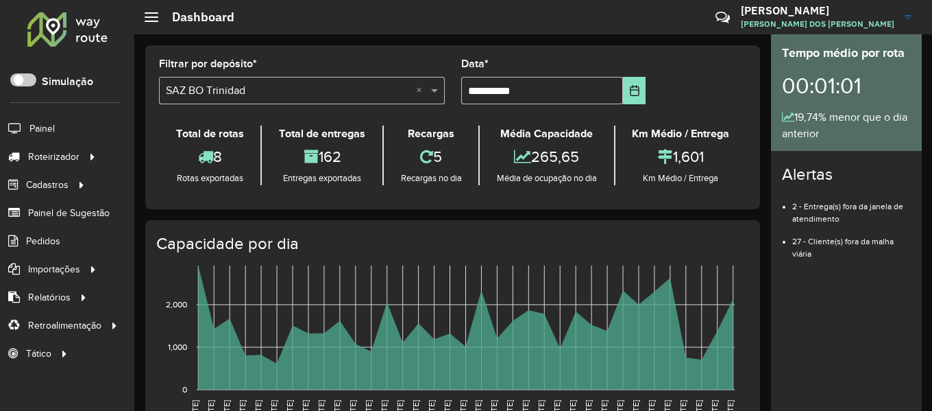  I want to click on span: Tático, so click(38, 353).